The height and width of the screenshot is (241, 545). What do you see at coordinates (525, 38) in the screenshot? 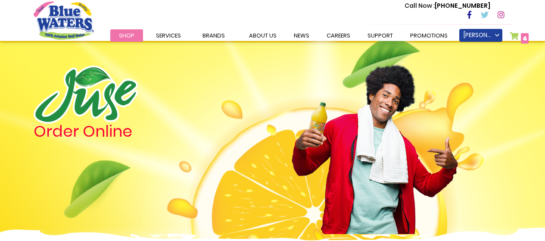
I see `span: 4` at bounding box center [525, 38].